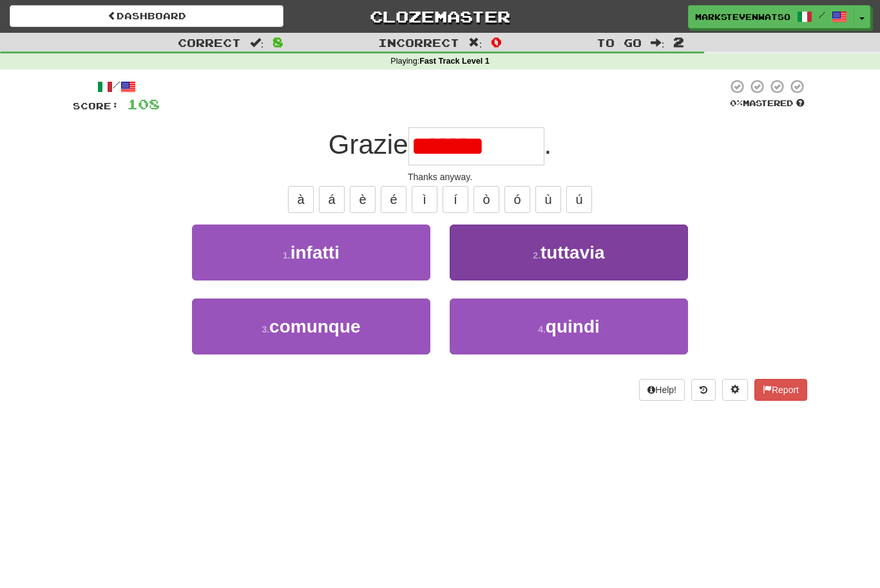  I want to click on button: ó, so click(517, 199).